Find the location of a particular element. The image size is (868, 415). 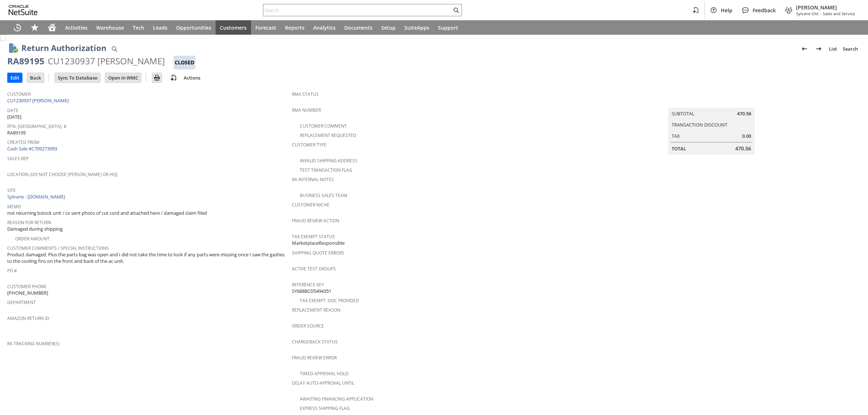

a: Setup is located at coordinates (389, 28).